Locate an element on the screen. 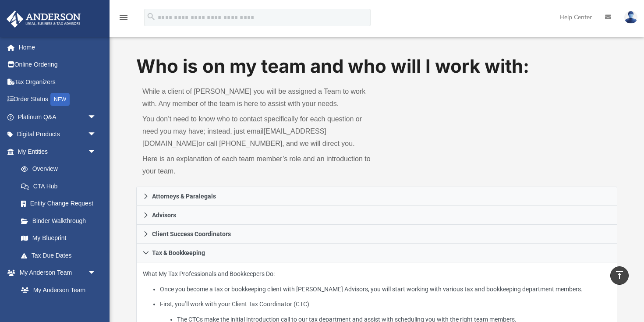  a: My Anderson Team is located at coordinates (56, 290).